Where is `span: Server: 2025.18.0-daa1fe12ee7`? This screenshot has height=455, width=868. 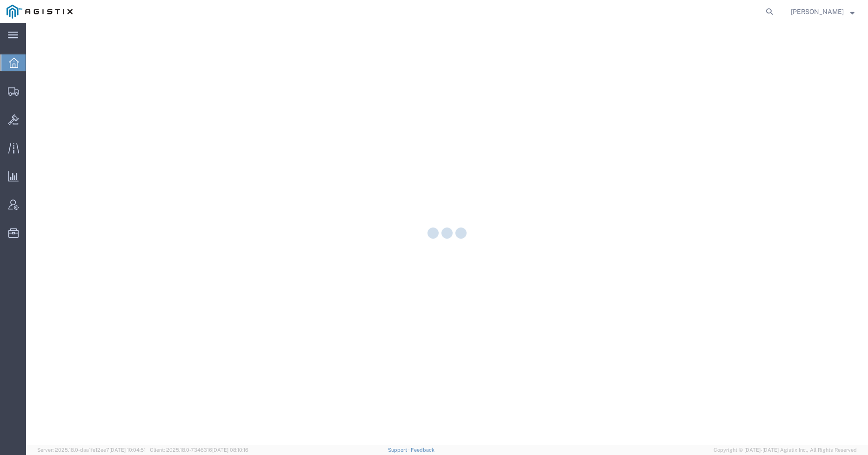 span: Server: 2025.18.0-daa1fe12ee7 is located at coordinates (91, 450).